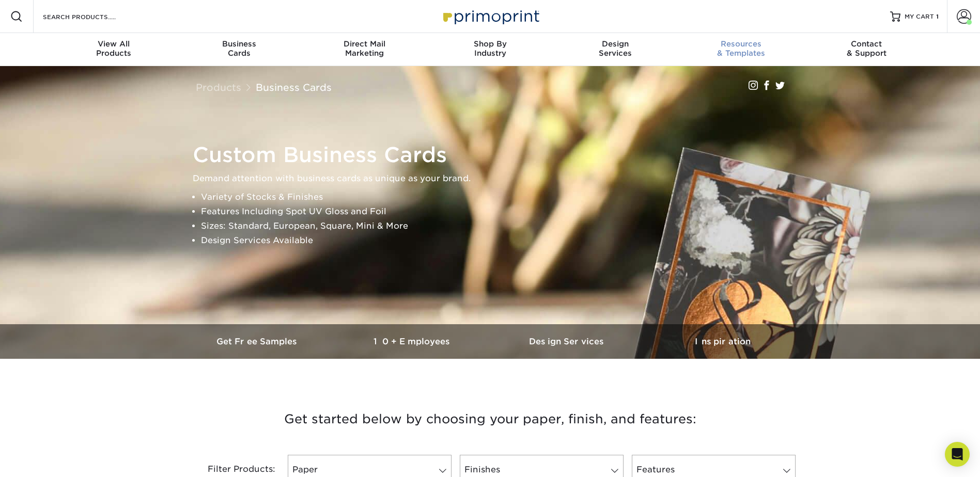  I want to click on span: Contact, so click(866, 44).